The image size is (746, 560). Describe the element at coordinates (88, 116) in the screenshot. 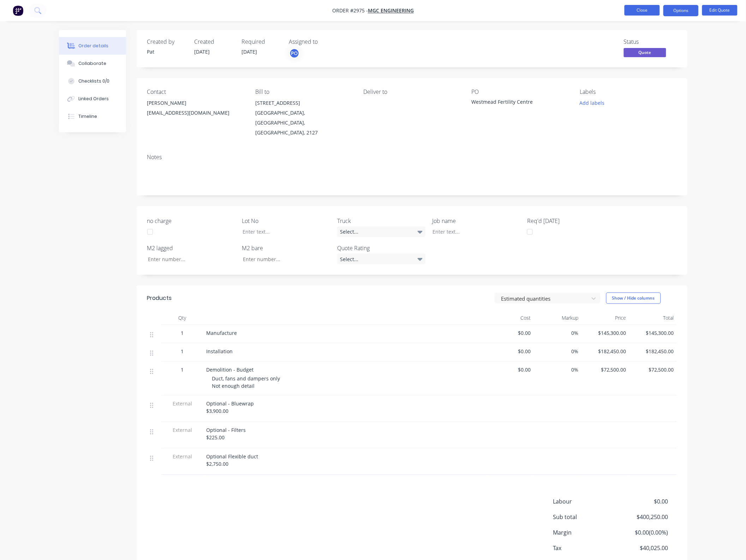

I see `div: Timeline` at that location.